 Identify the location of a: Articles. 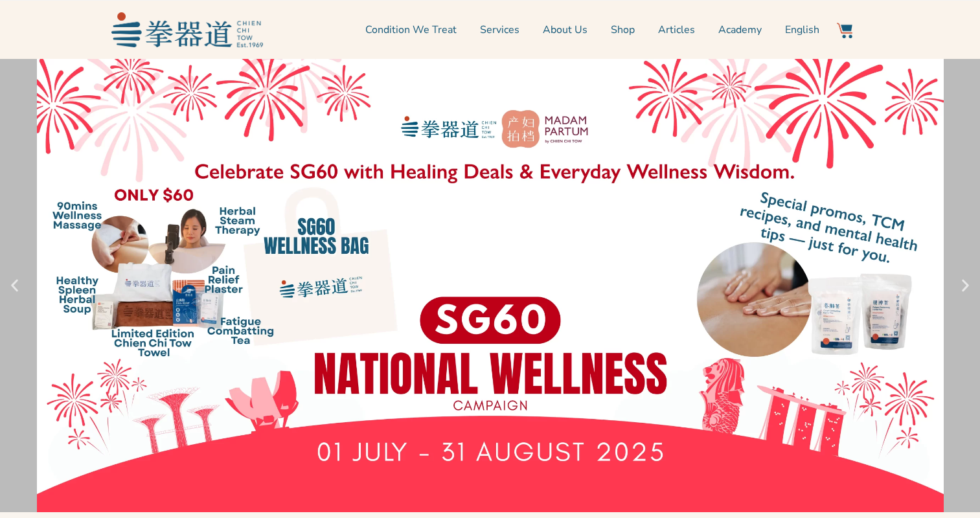
(676, 30).